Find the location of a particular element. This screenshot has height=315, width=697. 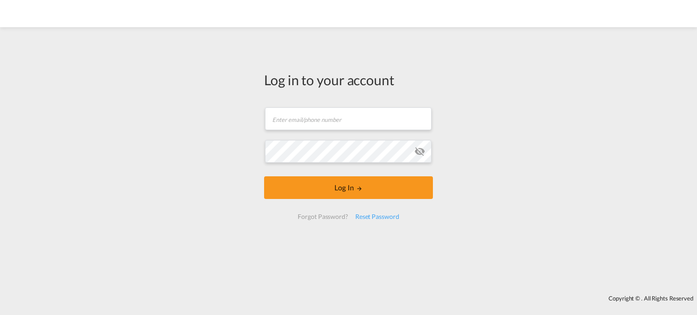

div: Forgot Password? is located at coordinates (322, 217).